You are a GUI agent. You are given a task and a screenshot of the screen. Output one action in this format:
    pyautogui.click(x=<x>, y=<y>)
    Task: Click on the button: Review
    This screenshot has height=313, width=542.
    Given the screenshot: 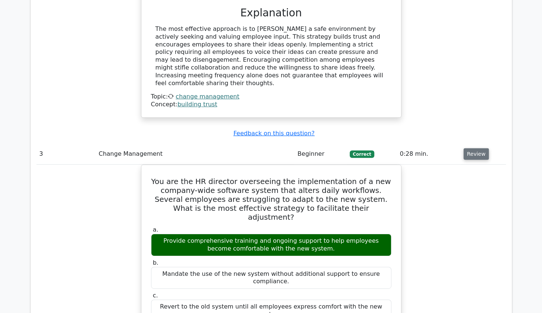 What is the action you would take?
    pyautogui.click(x=476, y=154)
    